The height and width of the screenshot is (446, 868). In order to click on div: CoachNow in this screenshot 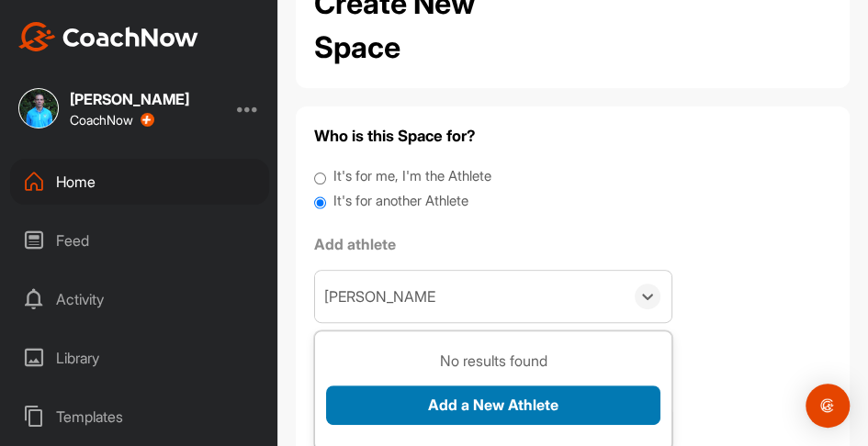, I will do `click(112, 120)`.